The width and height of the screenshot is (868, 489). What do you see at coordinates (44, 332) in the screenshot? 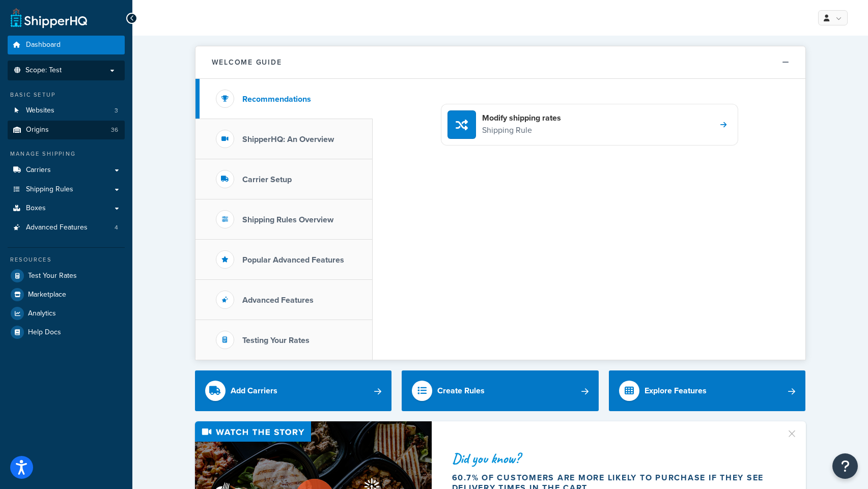
I see `span: Help Docs` at bounding box center [44, 332].